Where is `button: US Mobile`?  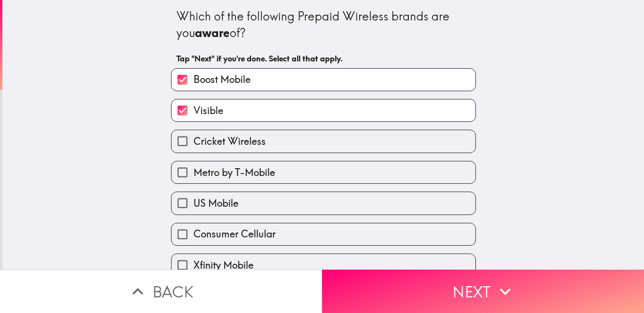
button: US Mobile is located at coordinates (324, 203).